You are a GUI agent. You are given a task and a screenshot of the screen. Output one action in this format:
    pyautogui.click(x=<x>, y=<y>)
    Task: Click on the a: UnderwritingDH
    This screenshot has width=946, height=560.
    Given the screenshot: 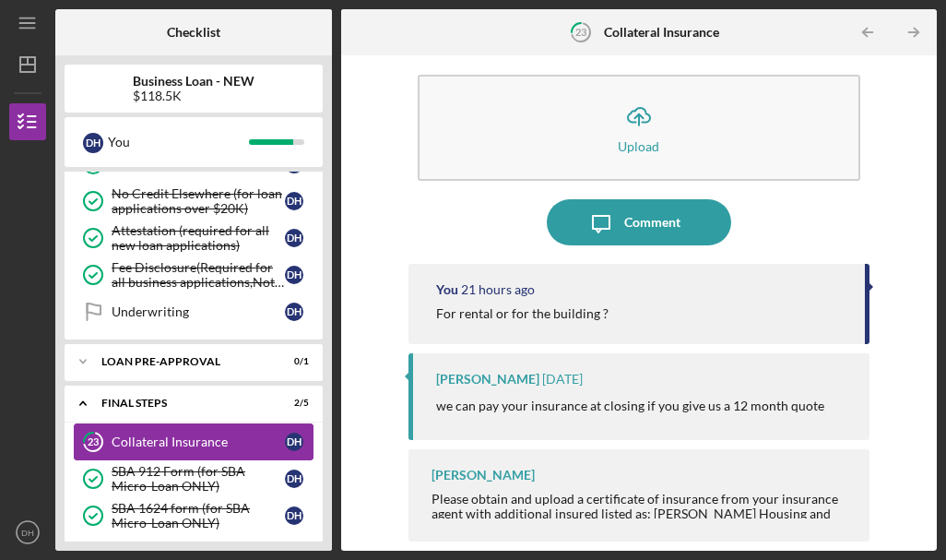 What is the action you would take?
    pyautogui.click(x=194, y=312)
    